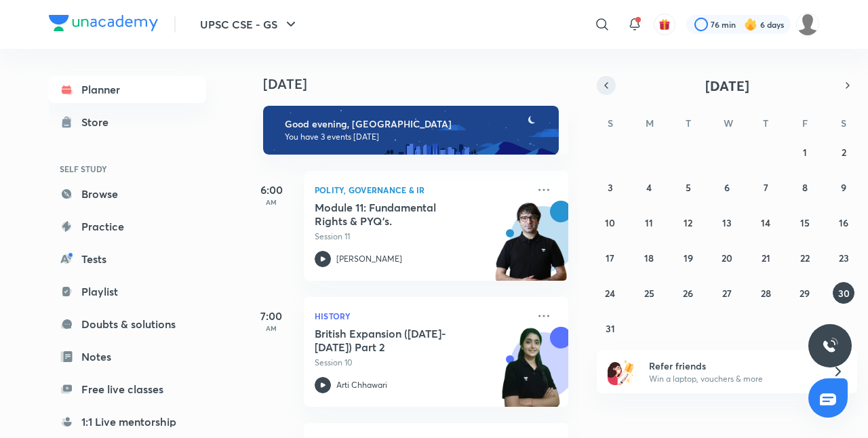 The width and height of the screenshot is (868, 438). What do you see at coordinates (128, 169) in the screenshot?
I see `h6: SELF STUDY` at bounding box center [128, 169].